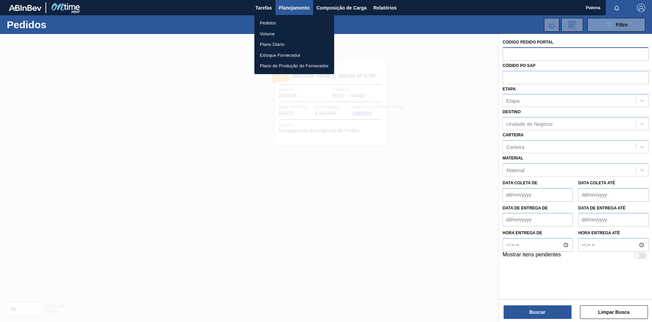 This screenshot has height=322, width=652. What do you see at coordinates (294, 66) in the screenshot?
I see `li: Plano de Produção do Fornecedor` at bounding box center [294, 66].